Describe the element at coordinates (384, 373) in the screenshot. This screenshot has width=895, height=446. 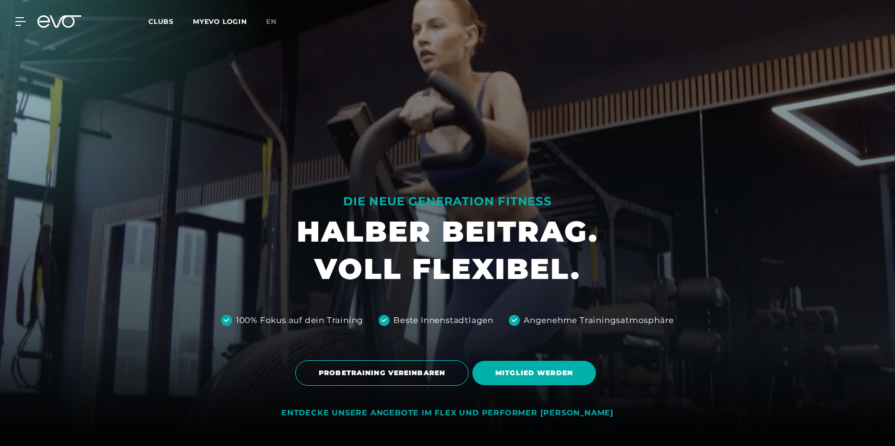
I see `a: PROBETRAINING VEREINBAREN` at that location.